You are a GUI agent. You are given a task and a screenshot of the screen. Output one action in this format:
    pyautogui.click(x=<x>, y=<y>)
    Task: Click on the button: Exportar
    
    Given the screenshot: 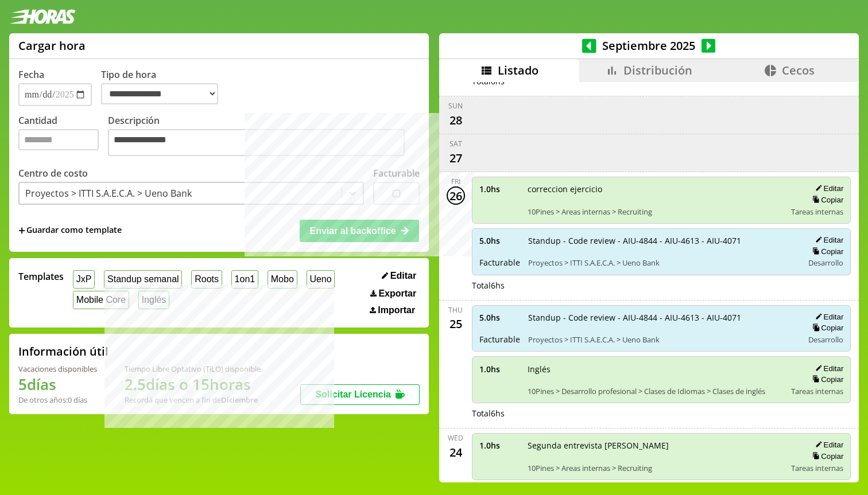 What is the action you would take?
    pyautogui.click(x=393, y=294)
    